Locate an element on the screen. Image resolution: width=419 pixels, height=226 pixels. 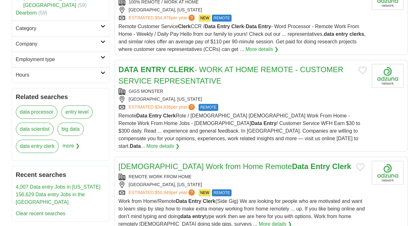
a: ESTIMATED:$50,949per year? is located at coordinates (162, 193).